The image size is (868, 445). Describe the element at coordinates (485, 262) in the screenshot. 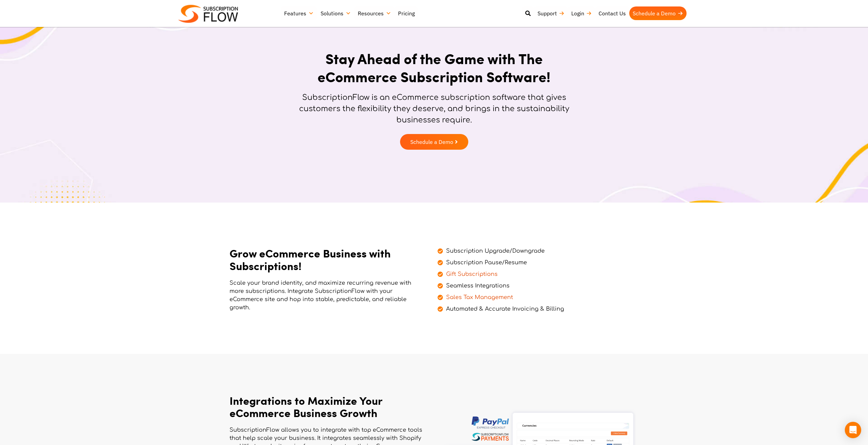

I see `span: Subscription Pause/Resume` at that location.